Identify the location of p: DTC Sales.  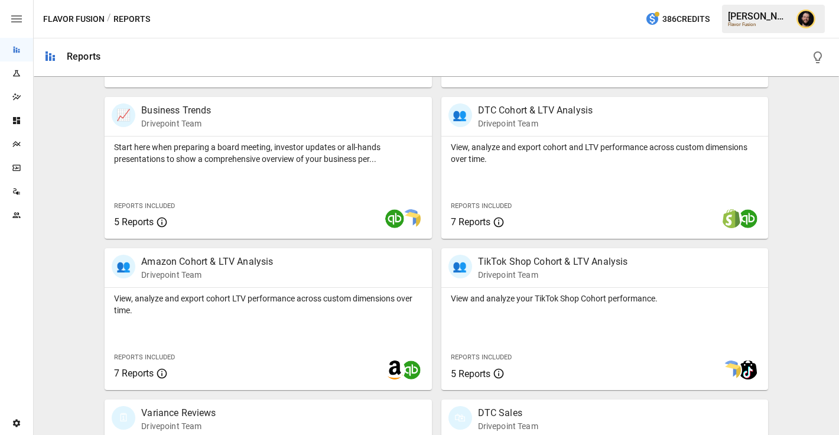
(508, 413).